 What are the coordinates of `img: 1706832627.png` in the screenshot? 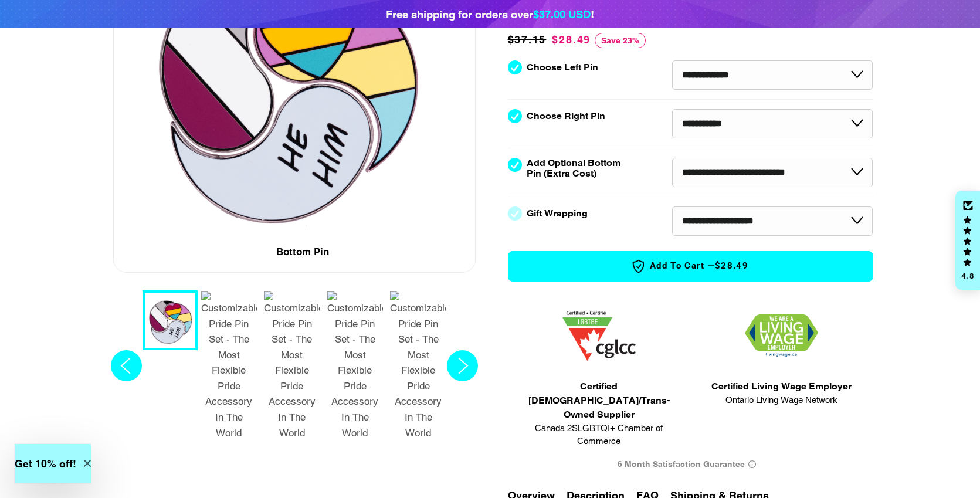 It's located at (781, 336).